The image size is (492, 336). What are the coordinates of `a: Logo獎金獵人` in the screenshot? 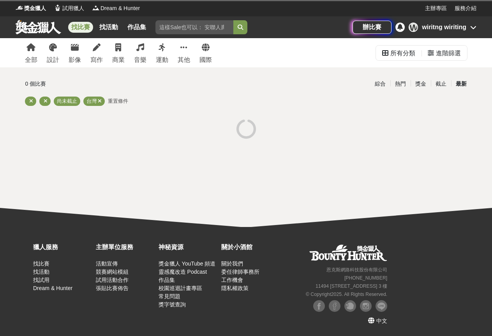 It's located at (31, 8).